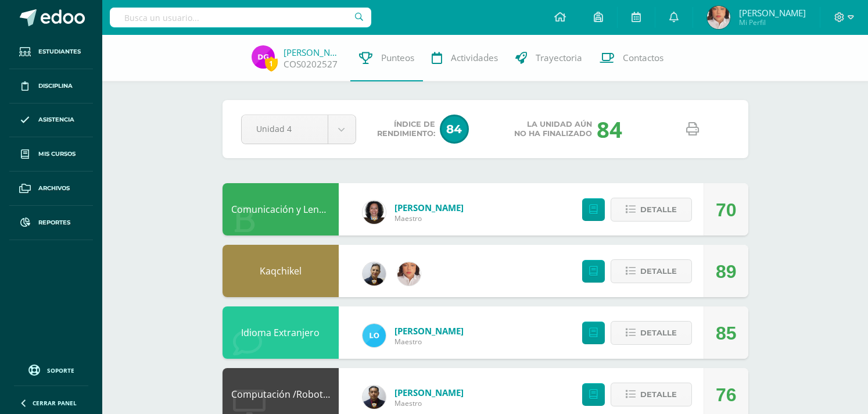 This screenshot has width=868, height=414. I want to click on span: Estudiantes, so click(59, 52).